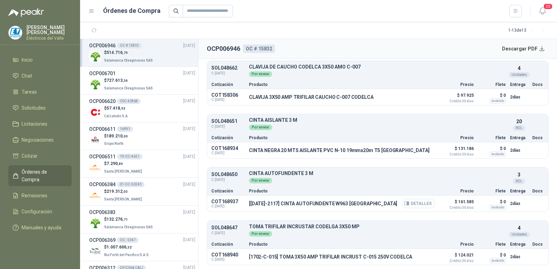 This screenshot has height=269, width=557. What do you see at coordinates (40, 196) in the screenshot?
I see `a: Remisiones` at bounding box center [40, 196].